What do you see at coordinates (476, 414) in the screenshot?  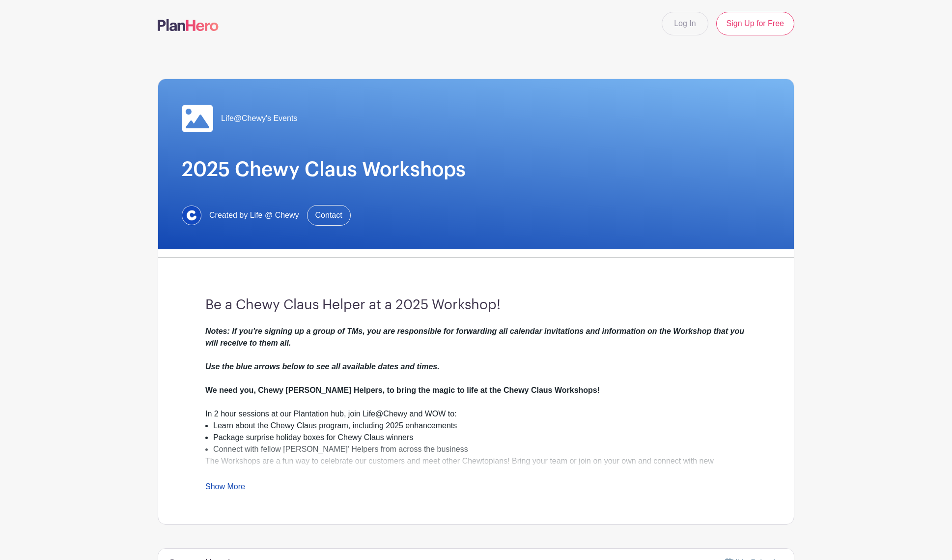 I see `div: In 2 hour sessions at our Plantation hub, join Life@Chewy and WOW to:` at bounding box center [476, 414].